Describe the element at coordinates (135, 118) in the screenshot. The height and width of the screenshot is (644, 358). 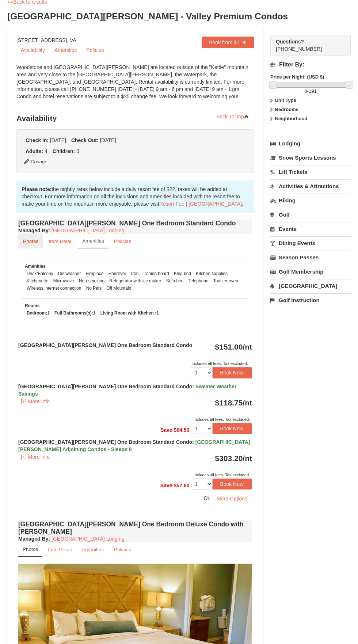
I see `h3: Availability` at that location.